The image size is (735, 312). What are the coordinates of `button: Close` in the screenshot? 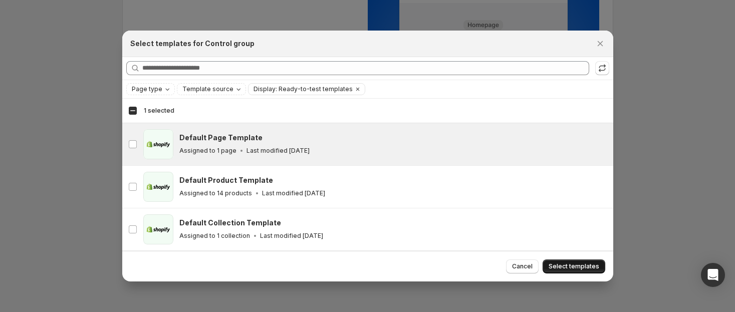 It's located at (601, 44).